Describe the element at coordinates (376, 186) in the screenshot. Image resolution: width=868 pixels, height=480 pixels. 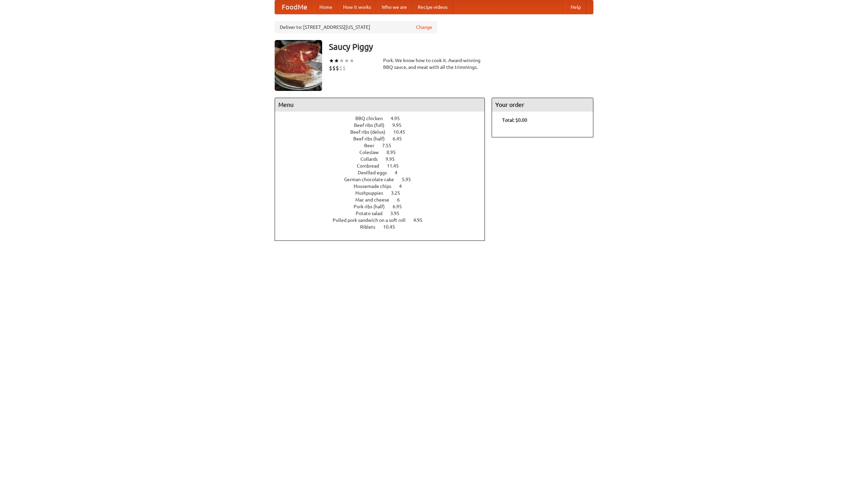
I see `span: Housemade chips` at that location.